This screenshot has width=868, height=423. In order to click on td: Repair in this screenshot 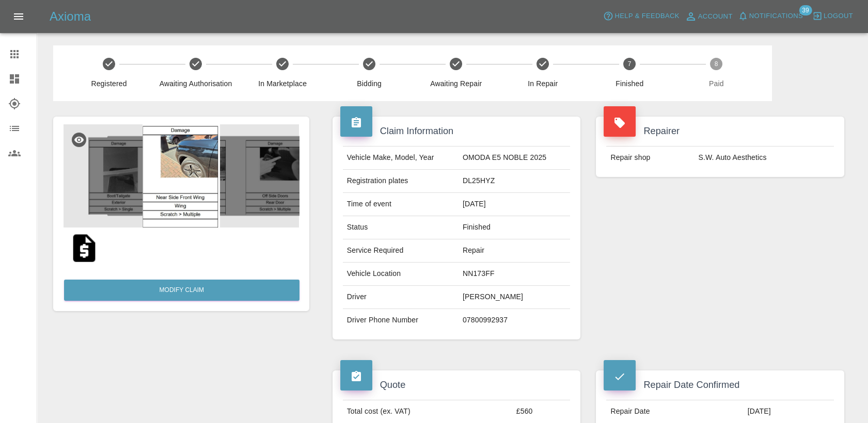, I will do `click(514, 251)`.